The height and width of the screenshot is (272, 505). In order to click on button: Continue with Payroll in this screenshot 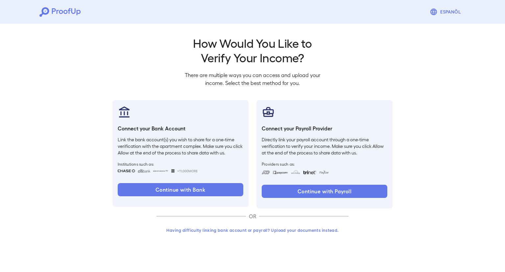, I will do `click(325, 191)`.